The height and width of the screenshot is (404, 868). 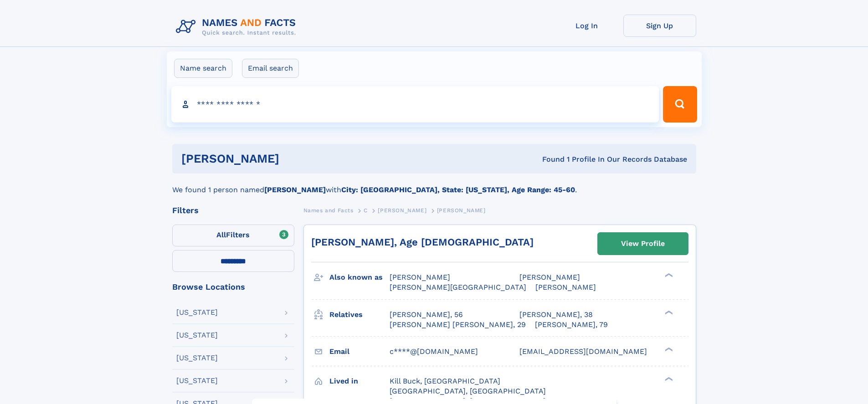 What do you see at coordinates (270, 68) in the screenshot?
I see `label: Email search` at bounding box center [270, 68].